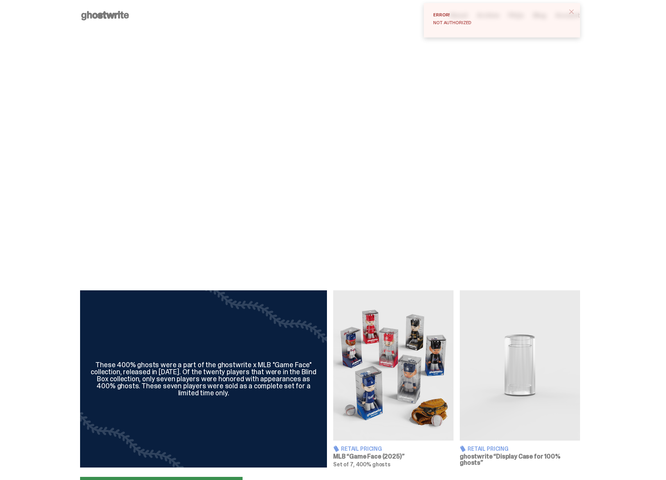  Describe the element at coordinates (520, 379) in the screenshot. I see `a: Display Case for 100% ghosts Retail Pricing` at that location.